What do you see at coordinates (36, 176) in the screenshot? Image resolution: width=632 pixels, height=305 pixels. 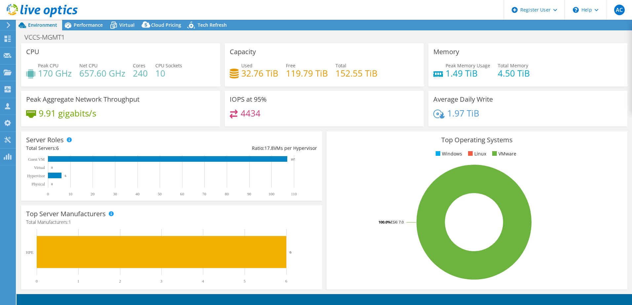 I see `text: Hypervisor` at bounding box center [36, 176].